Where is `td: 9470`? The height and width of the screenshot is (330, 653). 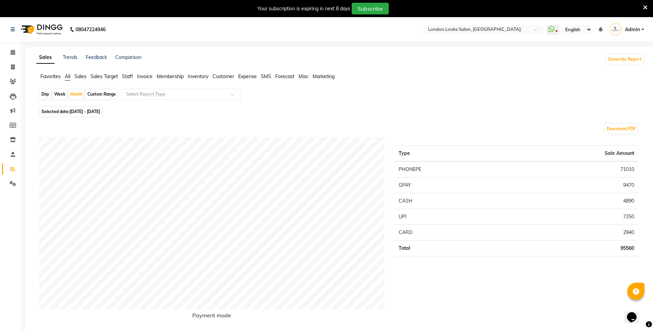
td: 9470 is located at coordinates (571, 185).